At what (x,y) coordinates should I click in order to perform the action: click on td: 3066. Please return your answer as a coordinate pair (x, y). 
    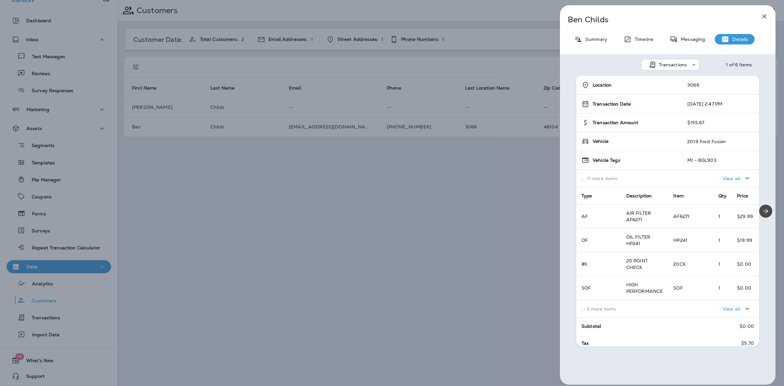
    Looking at the image, I should click on (721, 85).